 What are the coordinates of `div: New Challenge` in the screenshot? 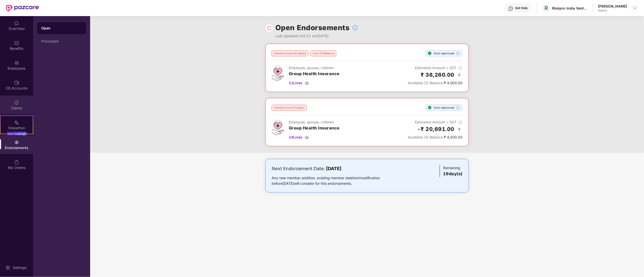 It's located at (17, 134).